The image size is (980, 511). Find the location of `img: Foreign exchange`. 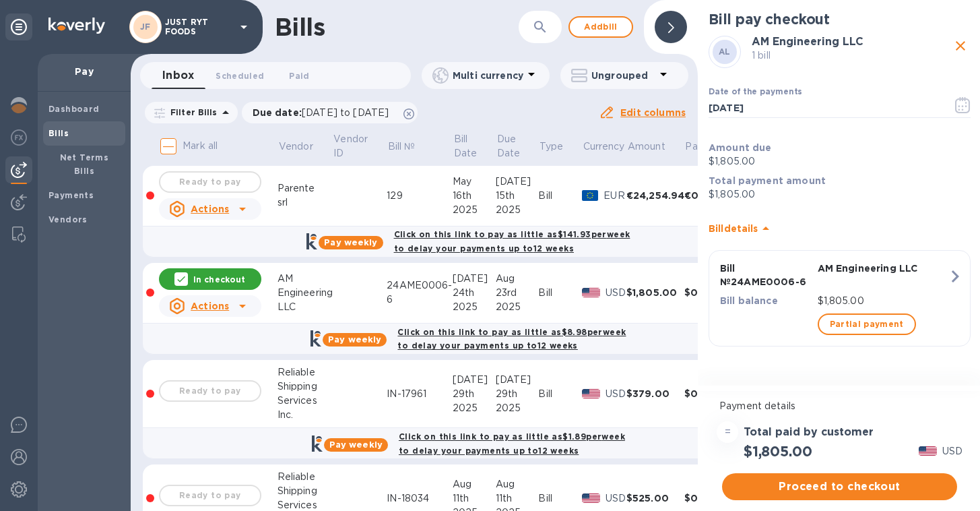

img: Foreign exchange is located at coordinates (19, 138).